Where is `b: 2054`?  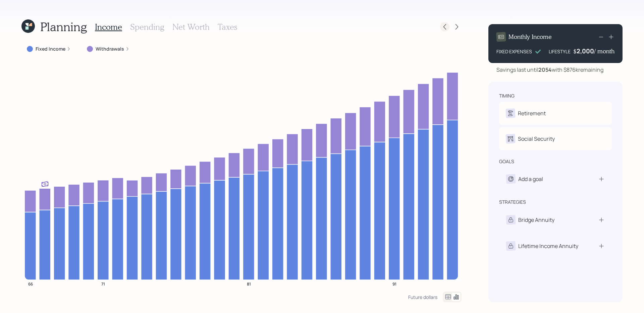 b: 2054 is located at coordinates (545, 70).